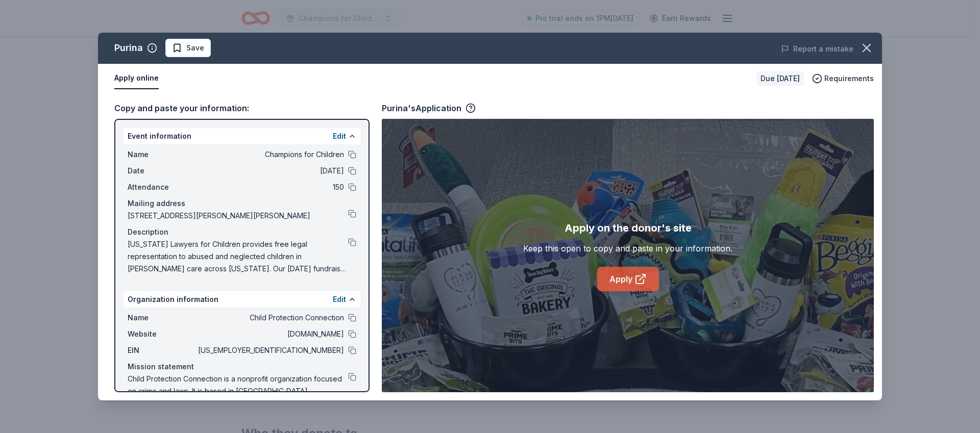 The height and width of the screenshot is (433, 980). What do you see at coordinates (270, 155) in the screenshot?
I see `span: Champions for Children` at bounding box center [270, 155].